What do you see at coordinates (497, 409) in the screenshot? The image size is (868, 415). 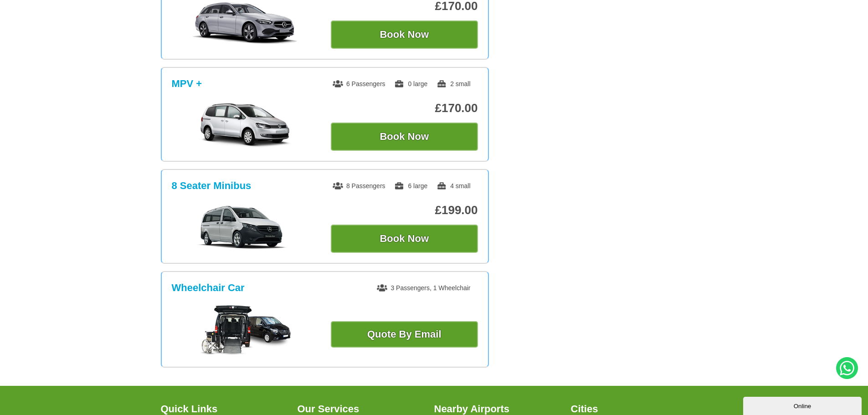 I see `h3: Nearby Airports` at bounding box center [497, 409].